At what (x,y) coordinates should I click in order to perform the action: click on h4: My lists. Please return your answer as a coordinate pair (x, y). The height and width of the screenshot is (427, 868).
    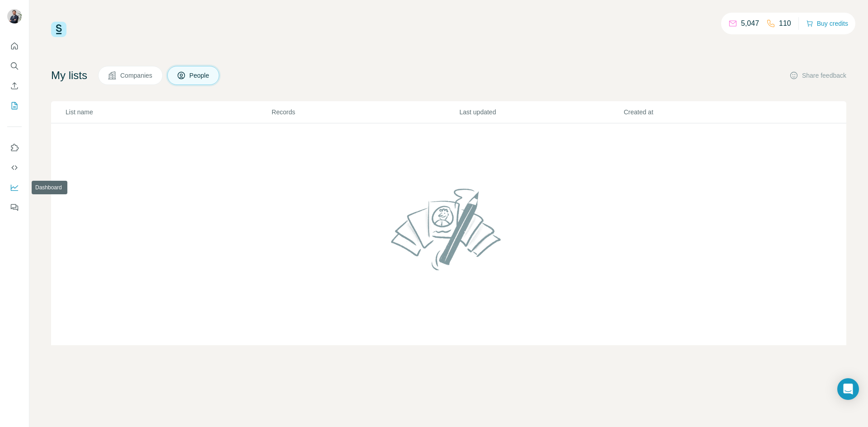
    Looking at the image, I should click on (69, 75).